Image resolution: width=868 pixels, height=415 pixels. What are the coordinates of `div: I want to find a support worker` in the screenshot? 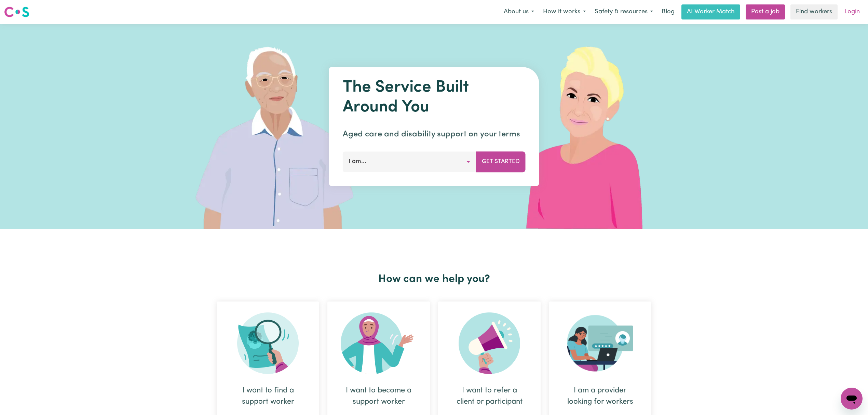 It's located at (268, 396).